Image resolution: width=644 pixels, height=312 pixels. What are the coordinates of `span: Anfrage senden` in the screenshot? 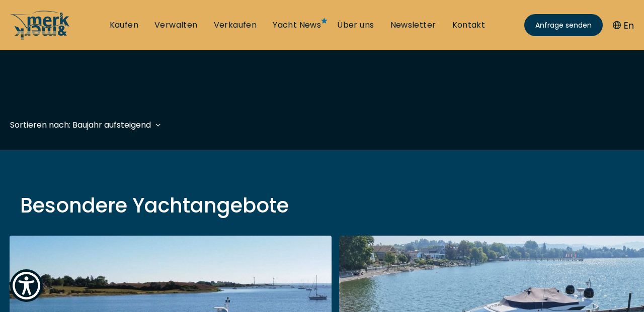 It's located at (563, 25).